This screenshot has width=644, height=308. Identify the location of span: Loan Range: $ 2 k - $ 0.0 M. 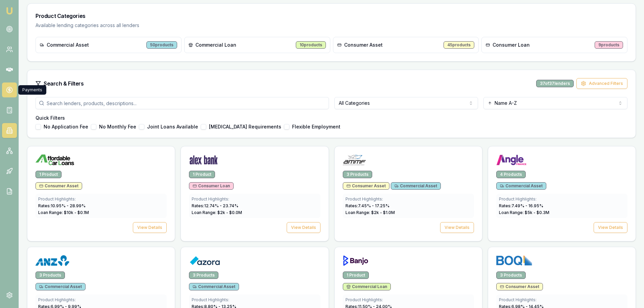
(217, 212).